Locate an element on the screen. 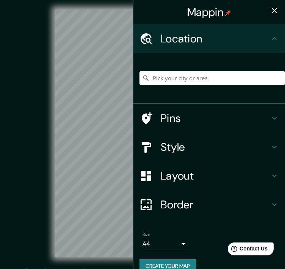 The image size is (285, 269). h4: Mappin is located at coordinates (209, 12).